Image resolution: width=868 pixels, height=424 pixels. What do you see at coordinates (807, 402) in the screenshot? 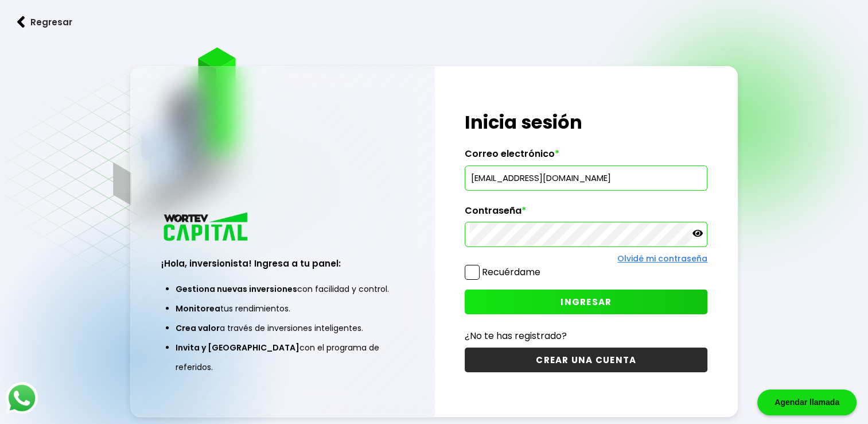
I see `div: Agendar llamada` at bounding box center [807, 402].